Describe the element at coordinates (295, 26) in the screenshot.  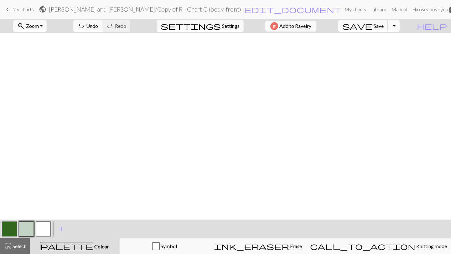
I see `span: Add to Ravelry` at that location.